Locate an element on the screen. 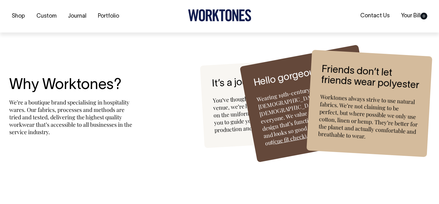 This screenshot has width=439, height=204. div: We’re a boutique brand specialising in hospitality wares. Our fabrics, processes and methods are ... is located at coordinates (71, 117).